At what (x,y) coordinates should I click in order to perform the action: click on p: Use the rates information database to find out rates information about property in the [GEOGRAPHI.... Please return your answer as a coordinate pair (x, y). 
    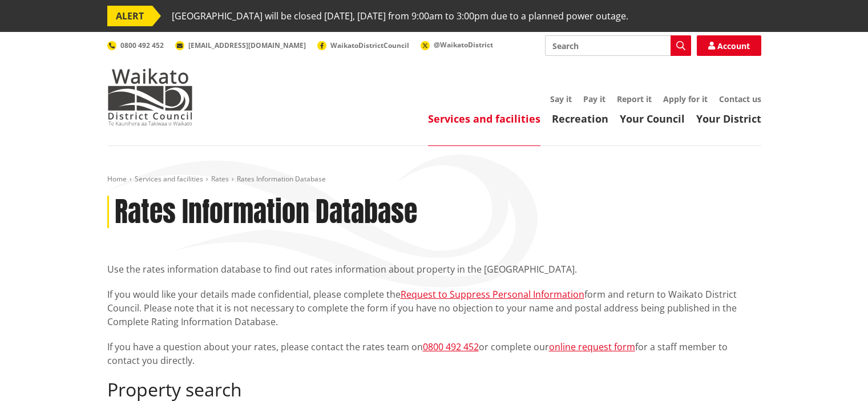
    Looking at the image, I should click on (434, 269).